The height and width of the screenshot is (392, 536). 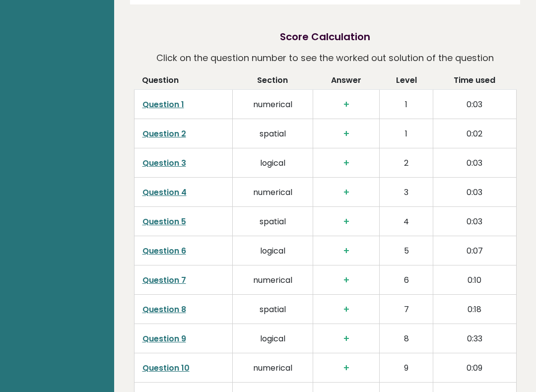 What do you see at coordinates (474, 134) in the screenshot?
I see `td: 0:02` at bounding box center [474, 134].